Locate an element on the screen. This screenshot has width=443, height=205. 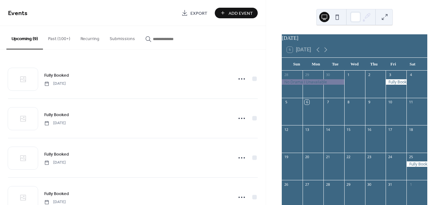
div: Fri is located at coordinates (393, 64).